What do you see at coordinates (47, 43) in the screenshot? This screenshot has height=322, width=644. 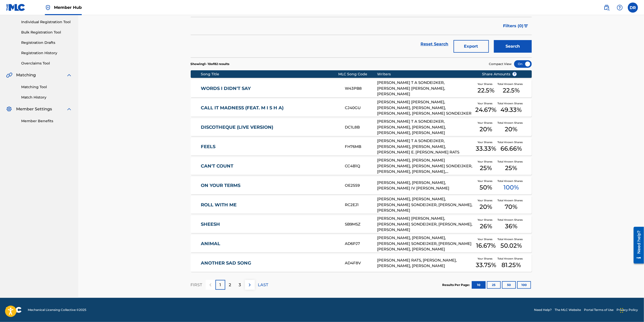 I see `a: Registration Drafts` at bounding box center [47, 43].